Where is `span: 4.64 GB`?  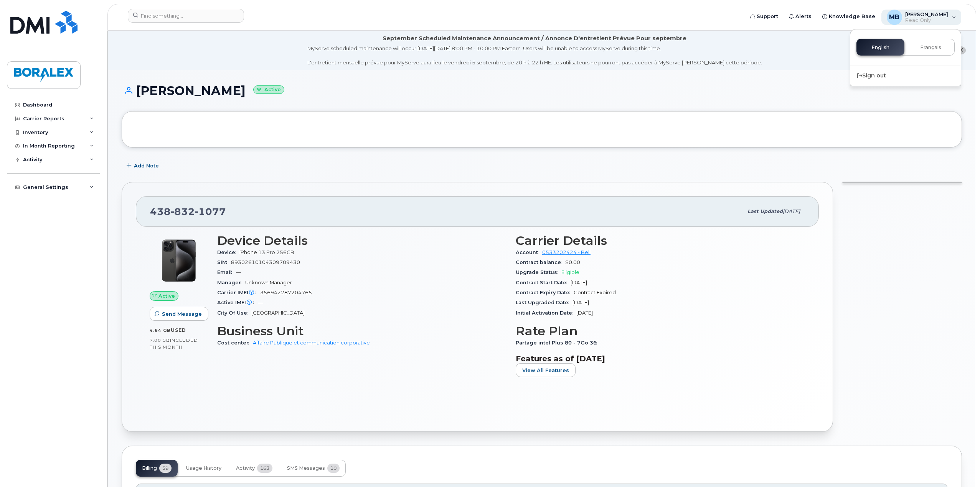
span: 4.64 GB is located at coordinates (160, 330).